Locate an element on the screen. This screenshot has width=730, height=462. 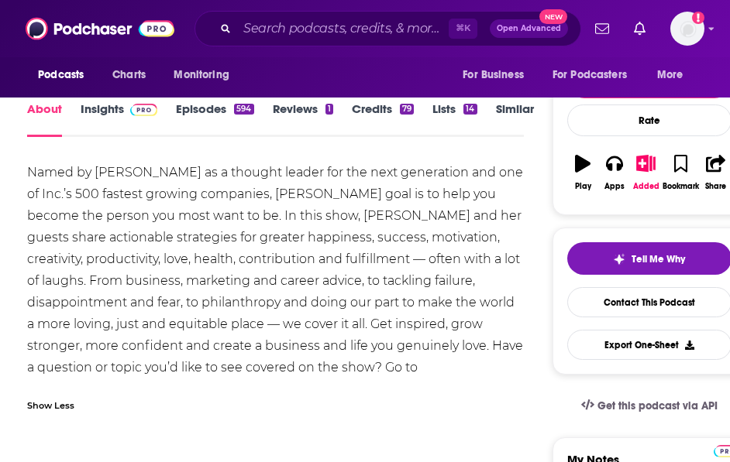
button: Apps is located at coordinates (613, 173).